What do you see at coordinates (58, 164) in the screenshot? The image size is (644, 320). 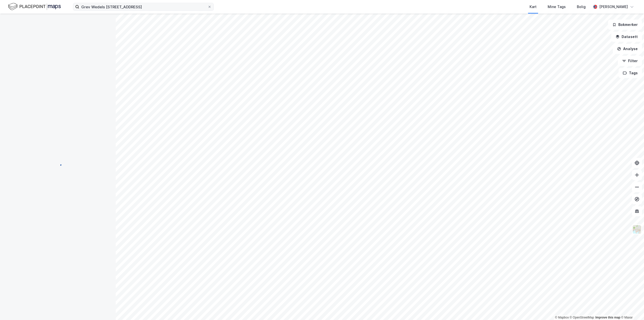 I see `img: spinner.a6d8c91a73a9ac5275cf975e30b51cfb.svg` at bounding box center [58, 164].